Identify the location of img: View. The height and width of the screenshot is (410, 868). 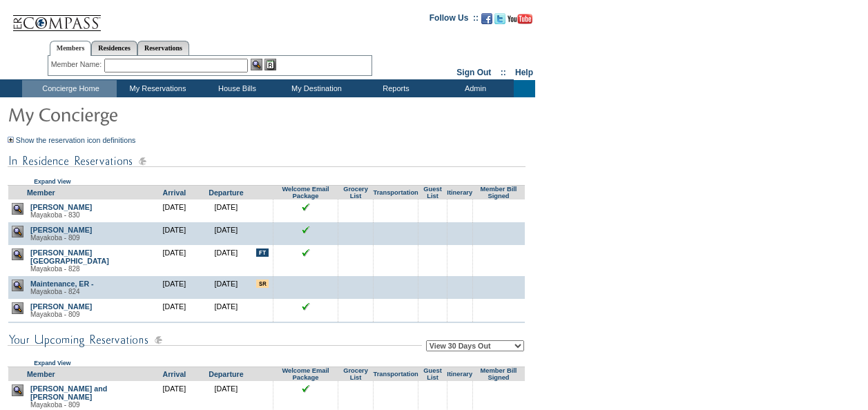
(256, 64).